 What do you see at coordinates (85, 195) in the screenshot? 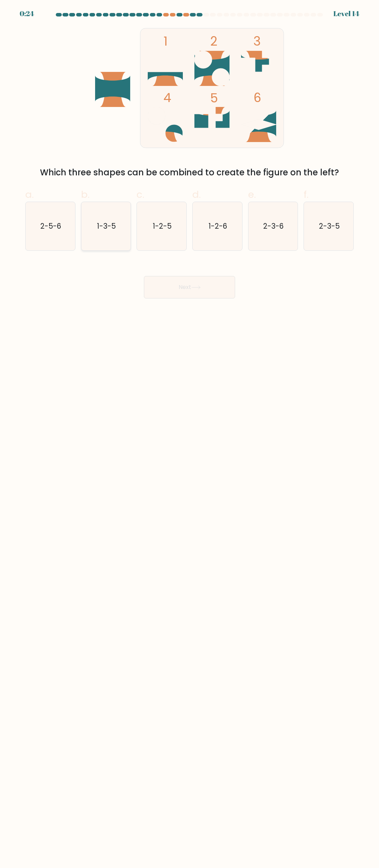
I see `span: b.` at bounding box center [85, 195].